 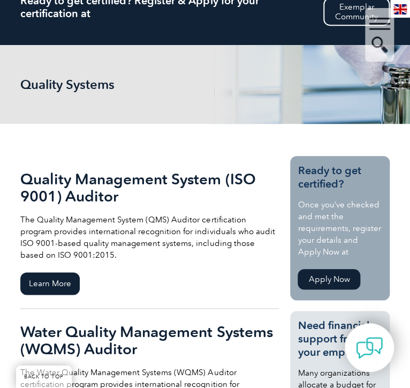 What do you see at coordinates (340, 228) in the screenshot?
I see `p: Once you’ve checked and met the requirements, register your details and Apply Now at` at bounding box center [340, 228].